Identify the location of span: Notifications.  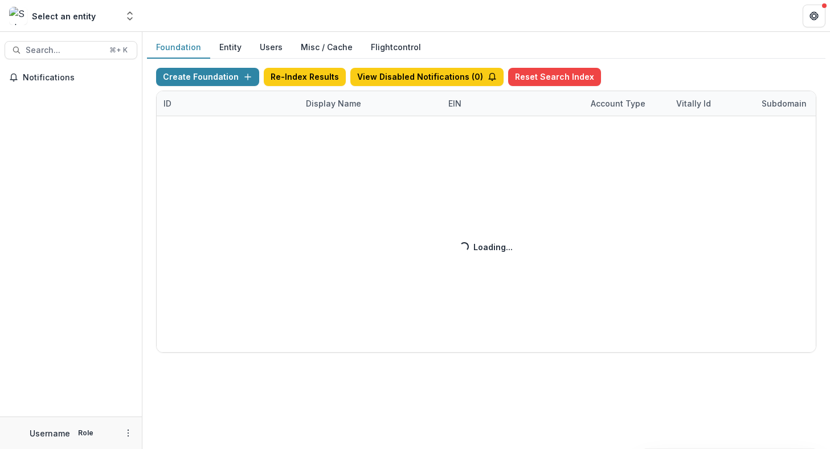
(77, 77).